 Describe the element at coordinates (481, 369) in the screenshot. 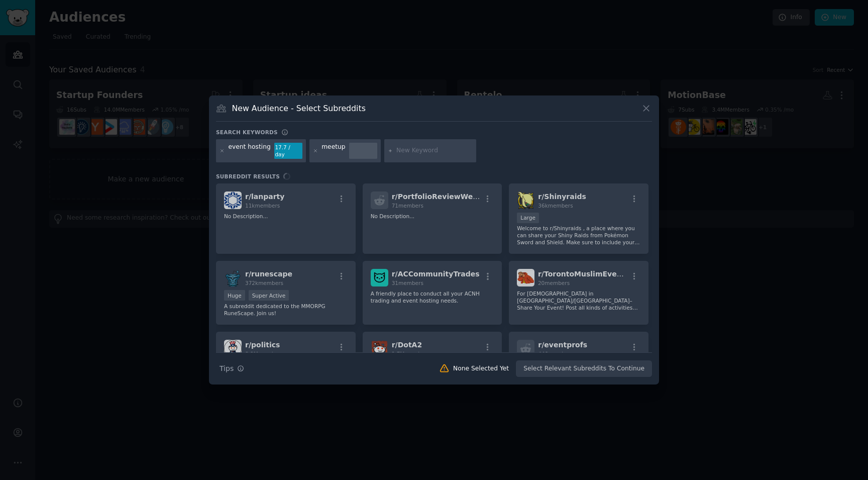

I see `div: None Selected Yet` at that location.